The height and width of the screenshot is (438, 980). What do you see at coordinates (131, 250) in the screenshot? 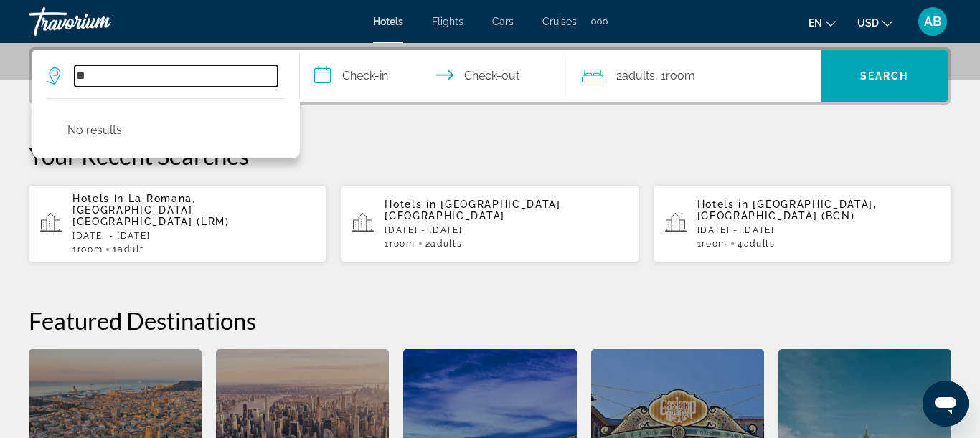
I see `span: Adult` at bounding box center [131, 250].